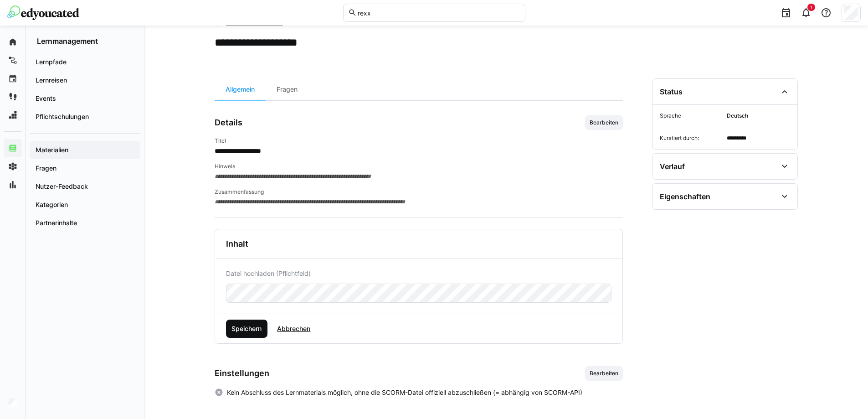  What do you see at coordinates (240, 89) in the screenshot?
I see `div: Allgemein` at bounding box center [240, 89].